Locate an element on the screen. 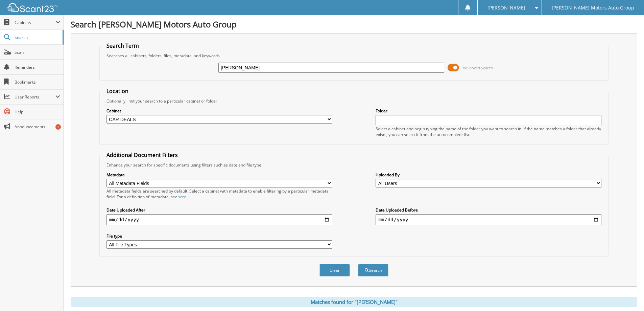  div: Searches all cabinets, folders, files, metadata, and keywords is located at coordinates (354, 55).